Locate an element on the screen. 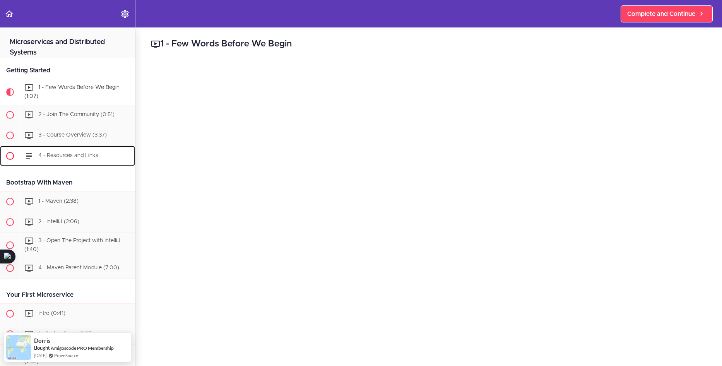 Image resolution: width=722 pixels, height=366 pixels. h2: 1 - Few Words Before We Begin is located at coordinates (429, 44).